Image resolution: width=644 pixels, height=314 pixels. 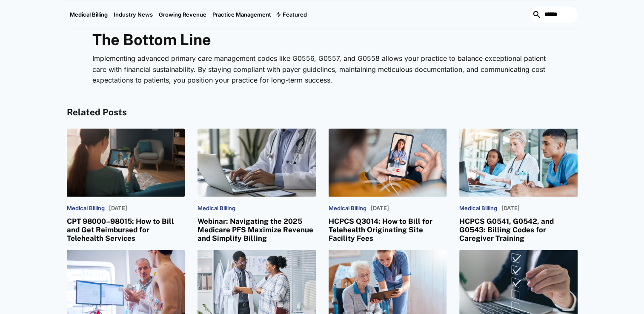 I want to click on h3: HCPCS G0541, G0542, and G0543: Billing Codes for Caregiver Training, so click(x=518, y=230).